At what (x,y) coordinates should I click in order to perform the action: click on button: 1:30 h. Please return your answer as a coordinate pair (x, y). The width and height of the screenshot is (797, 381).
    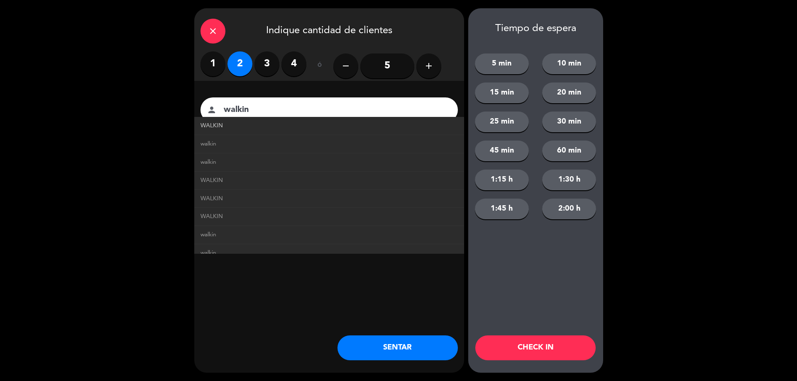
    Looking at the image, I should click on (569, 180).